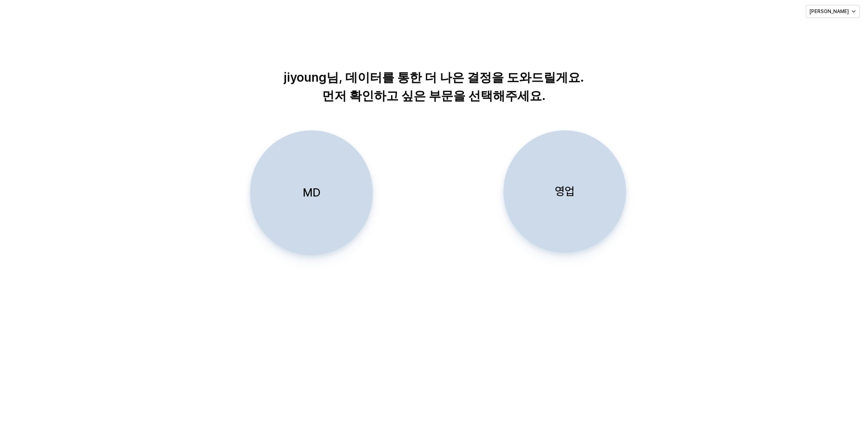 The width and height of the screenshot is (868, 433). I want to click on p: 영업, so click(565, 191).